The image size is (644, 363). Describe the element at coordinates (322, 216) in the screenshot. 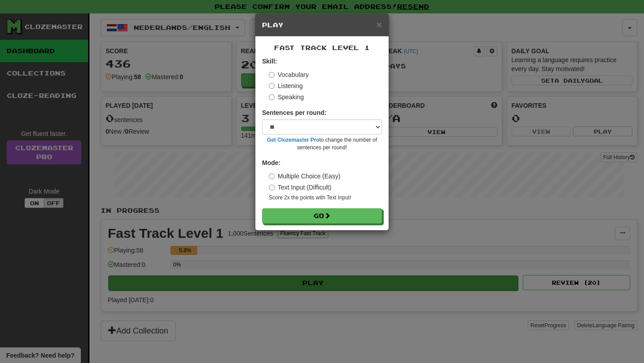

I see `button: Go` at that location.